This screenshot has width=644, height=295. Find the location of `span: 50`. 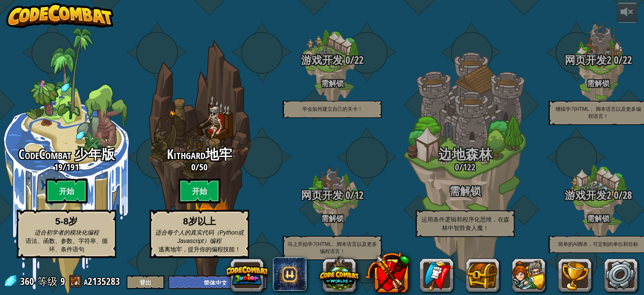

span: 50 is located at coordinates (203, 167).